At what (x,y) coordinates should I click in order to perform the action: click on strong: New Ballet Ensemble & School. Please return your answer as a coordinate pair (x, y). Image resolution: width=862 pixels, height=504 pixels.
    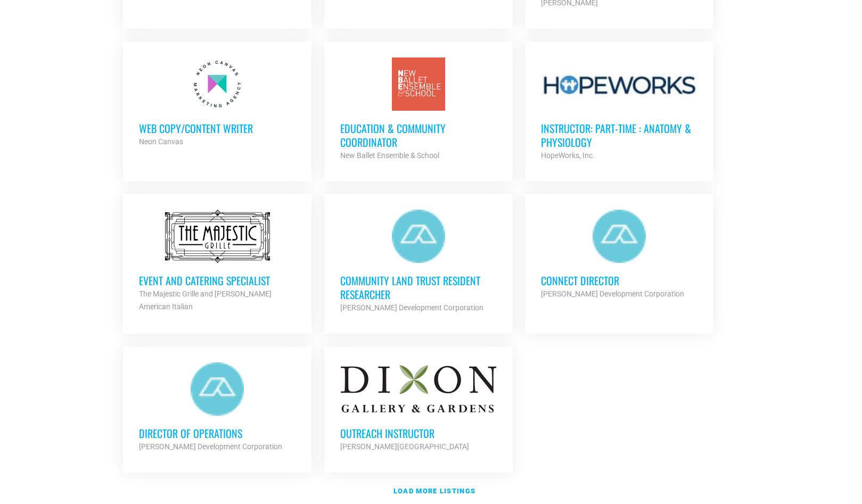
    Looking at the image, I should click on (390, 155).